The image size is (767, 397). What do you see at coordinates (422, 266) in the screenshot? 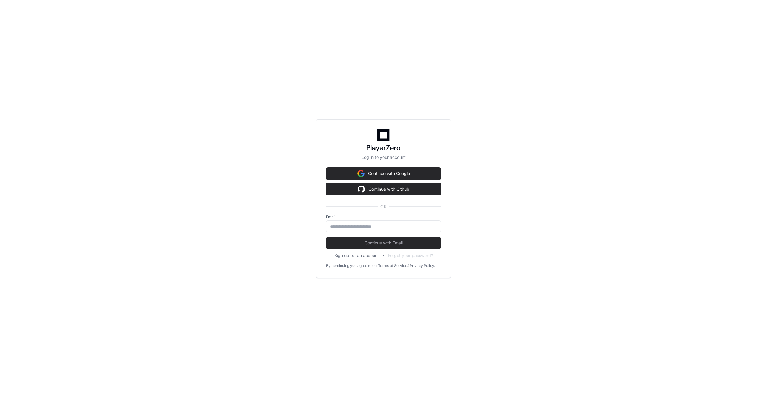
I see `a: Privacy Policy.` at bounding box center [422, 266].